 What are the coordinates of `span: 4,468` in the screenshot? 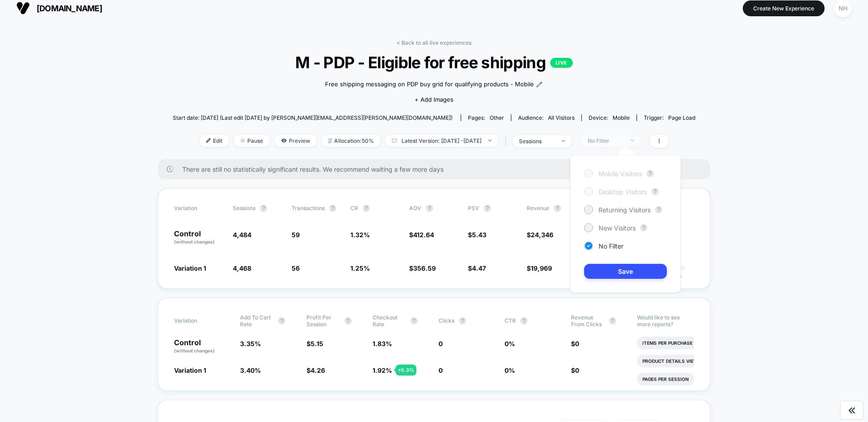 It's located at (242, 268).